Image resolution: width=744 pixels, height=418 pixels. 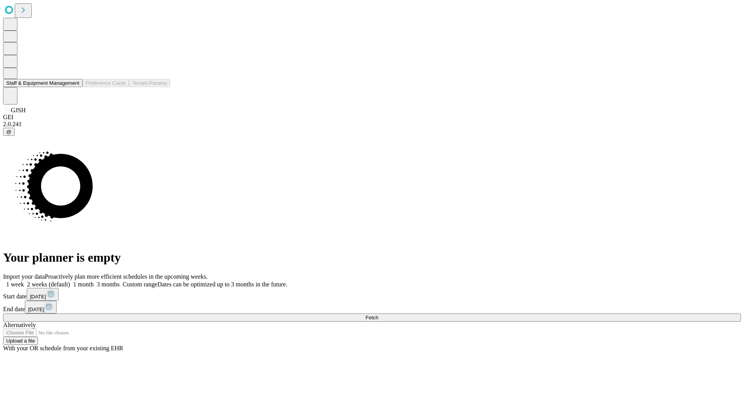 What do you see at coordinates (106, 83) in the screenshot?
I see `button: Preference Cards` at bounding box center [106, 83].